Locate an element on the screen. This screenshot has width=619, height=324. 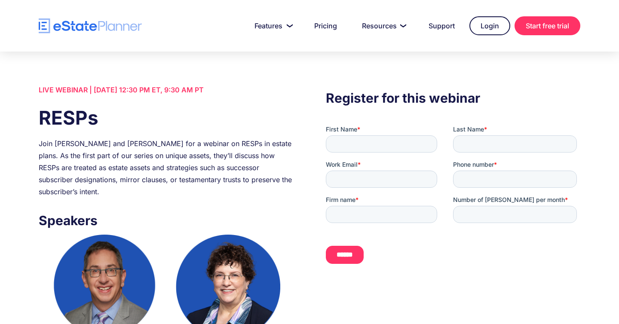
a: Login is located at coordinates (489, 26).